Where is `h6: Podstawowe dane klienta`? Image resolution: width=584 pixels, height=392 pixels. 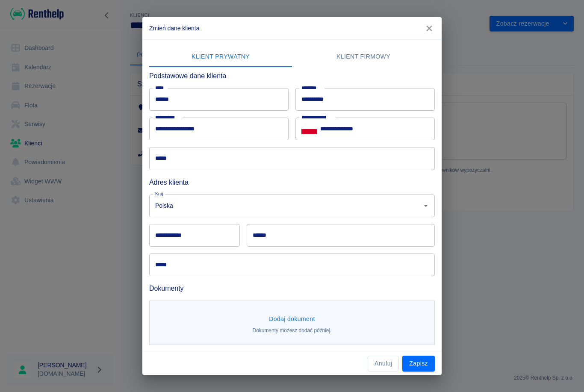 h6: Podstawowe dane klienta is located at coordinates (292, 76).